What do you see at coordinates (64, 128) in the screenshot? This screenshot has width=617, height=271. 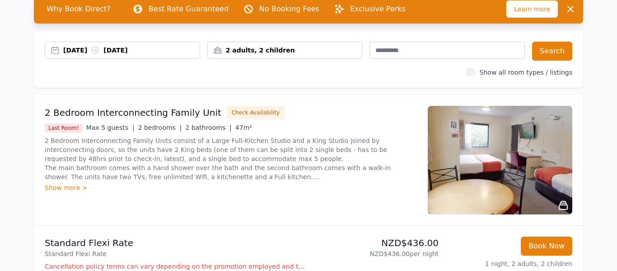 I see `span: Last Room!` at bounding box center [64, 128].